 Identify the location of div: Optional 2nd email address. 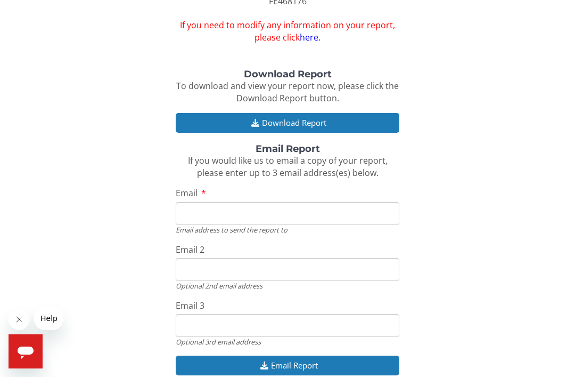
(288, 286).